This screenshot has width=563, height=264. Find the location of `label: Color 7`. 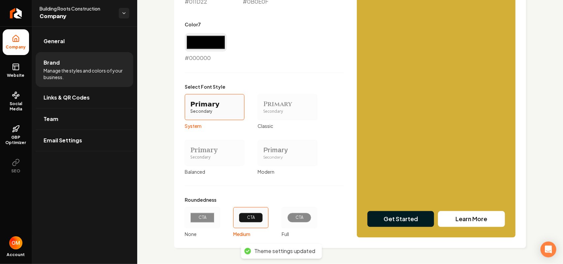

label: Color 7 is located at coordinates (206, 25).